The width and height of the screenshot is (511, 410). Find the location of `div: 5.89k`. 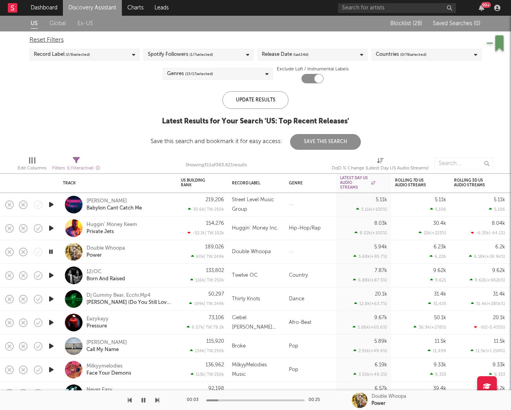

div: 5.89k is located at coordinates (381, 341).